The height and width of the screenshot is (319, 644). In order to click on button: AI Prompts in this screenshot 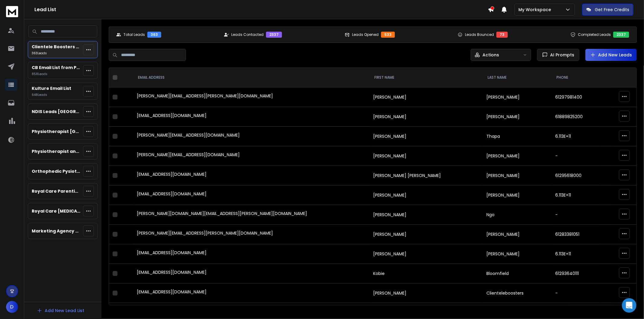, I will do `click(558, 55)`.